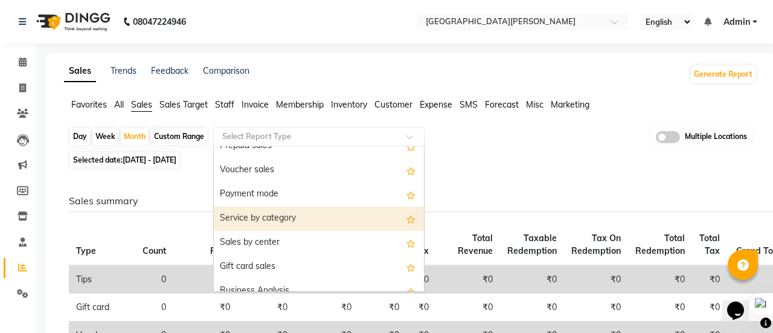 The height and width of the screenshot is (333, 773). Describe the element at coordinates (736, 22) in the screenshot. I see `span: Admin` at that location.